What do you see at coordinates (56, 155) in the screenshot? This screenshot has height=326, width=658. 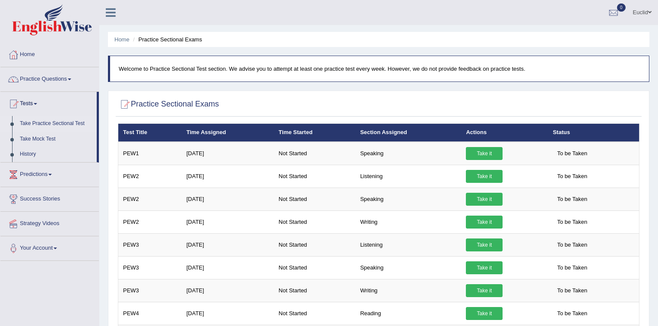 I see `a: History` at bounding box center [56, 155].